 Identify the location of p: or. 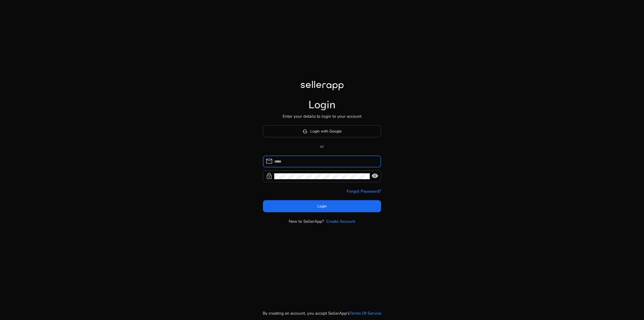
(322, 146).